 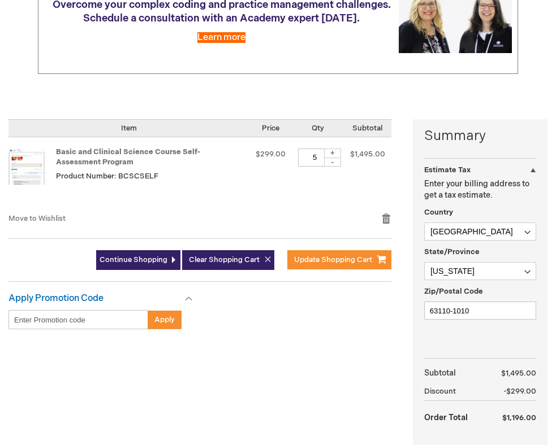 What do you see at coordinates (221, 37) in the screenshot?
I see `span: Learn more` at bounding box center [221, 37].